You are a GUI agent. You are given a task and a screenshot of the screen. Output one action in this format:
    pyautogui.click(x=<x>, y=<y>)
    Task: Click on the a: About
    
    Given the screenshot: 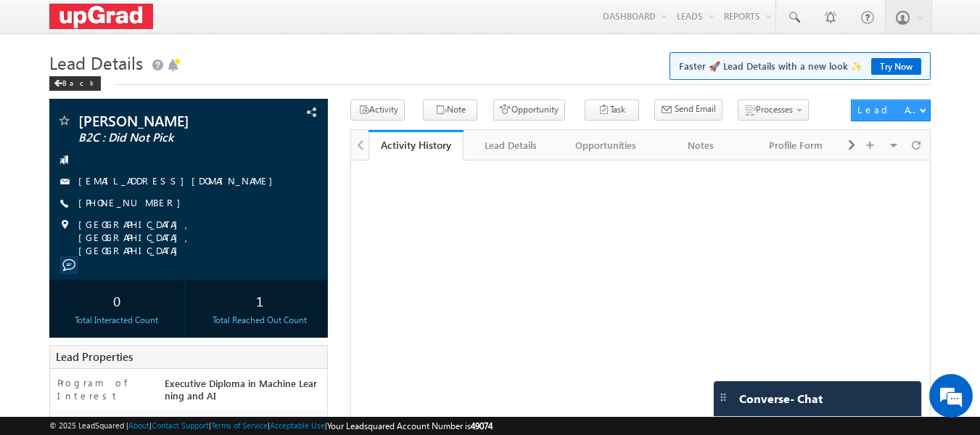 What is the action you would take?
    pyautogui.click(x=139, y=425)
    